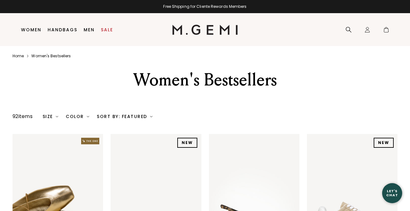 Image resolution: width=410 pixels, height=211 pixels. What do you see at coordinates (51, 56) in the screenshot?
I see `a: Women's bestsellers` at bounding box center [51, 56].